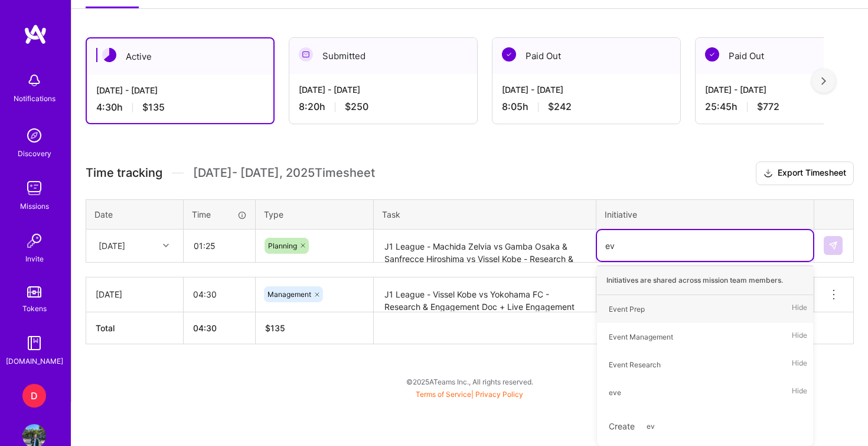 The width and height of the screenshot is (868, 446). What do you see at coordinates (824, 81) in the screenshot?
I see `img: right` at bounding box center [824, 81].